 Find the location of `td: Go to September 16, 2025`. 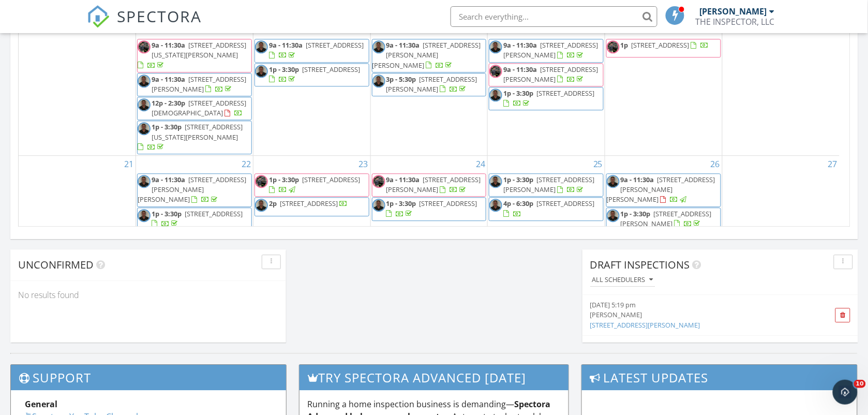

td: Go to September 16, 2025 is located at coordinates (311, 88).